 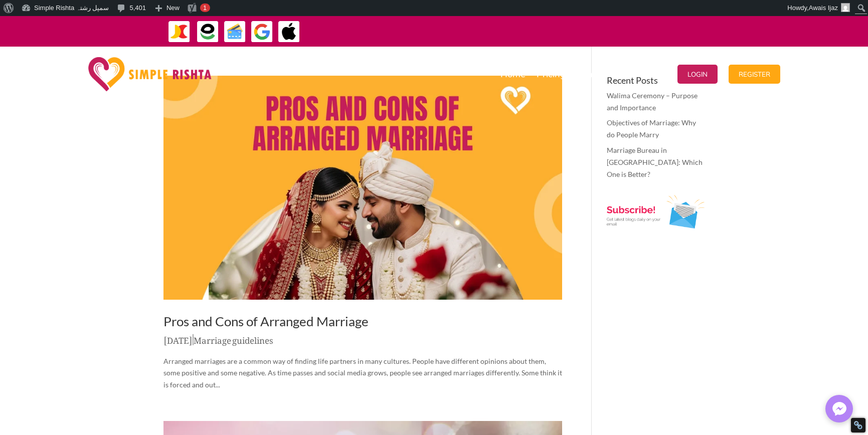 What do you see at coordinates (233, 338) in the screenshot?
I see `a: Marriage guidelines` at bounding box center [233, 338].